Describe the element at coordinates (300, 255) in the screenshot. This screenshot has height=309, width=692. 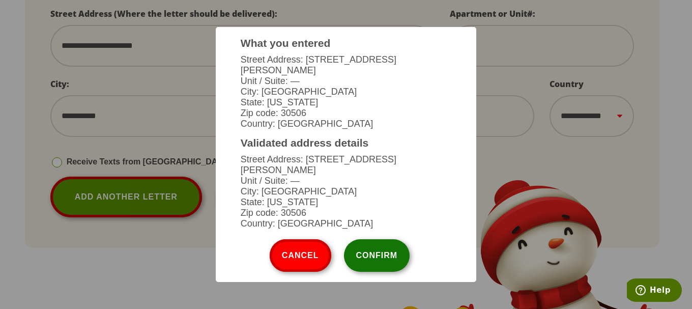
I see `button: Cancel` at that location.